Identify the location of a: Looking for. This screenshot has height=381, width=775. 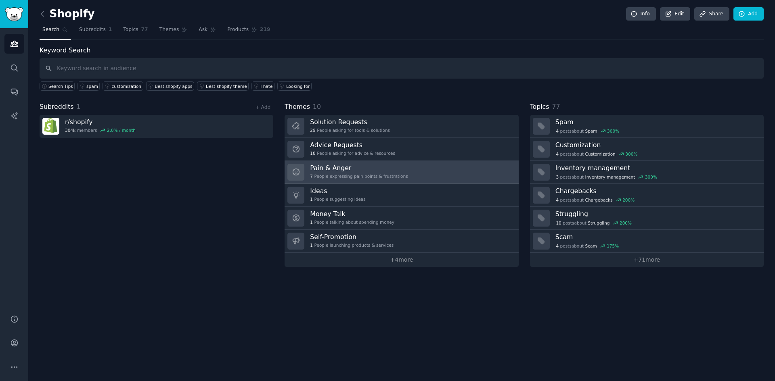
(294, 86).